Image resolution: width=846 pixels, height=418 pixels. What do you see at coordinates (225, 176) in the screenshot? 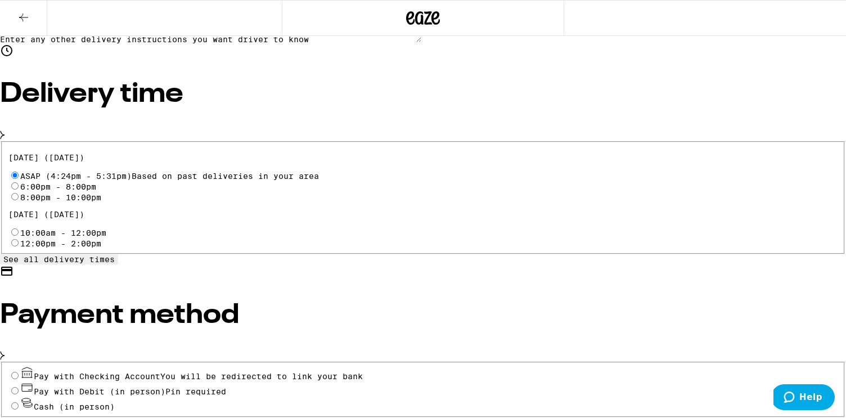
I see `span: Based on past deliveries in your area` at bounding box center [225, 176].